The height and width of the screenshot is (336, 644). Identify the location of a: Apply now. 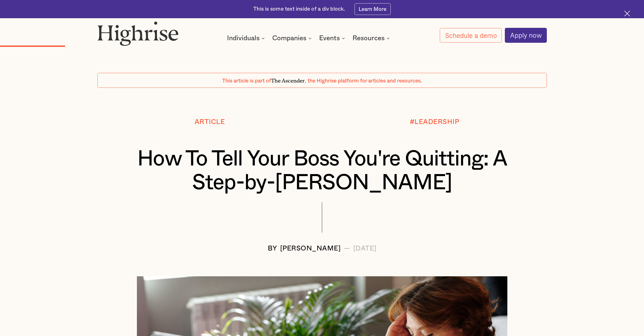
(526, 35).